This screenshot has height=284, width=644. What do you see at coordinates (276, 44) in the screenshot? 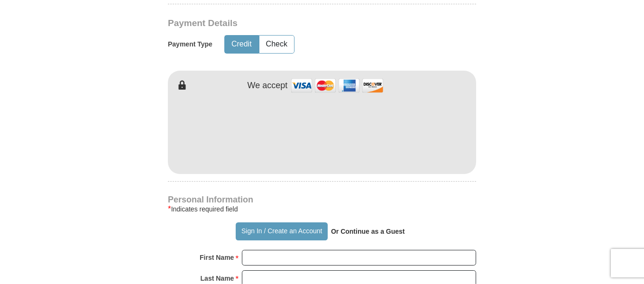
I see `button: Check` at bounding box center [276, 44].